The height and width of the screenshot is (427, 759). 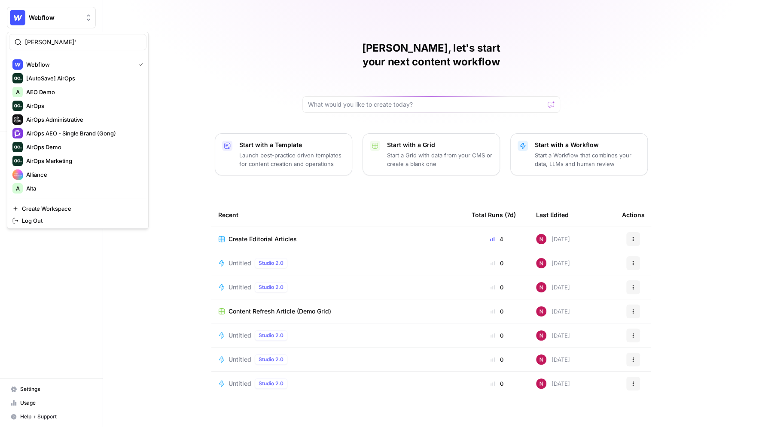 What do you see at coordinates (431, 154) in the screenshot?
I see `button: Start with a GridStart a Grid with data from your CMS or create a blank one` at bounding box center [431, 154].